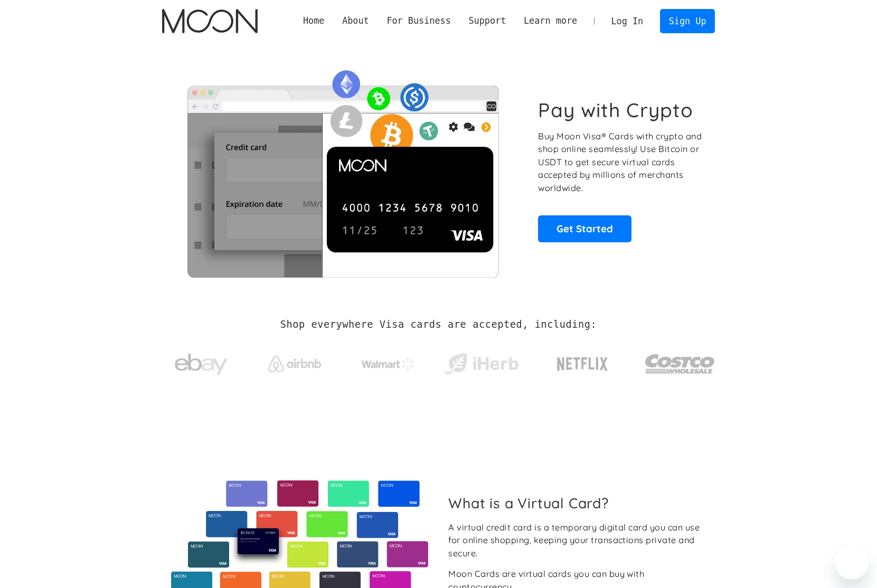 Image resolution: width=877 pixels, height=588 pixels. I want to click on a: home, so click(209, 21).